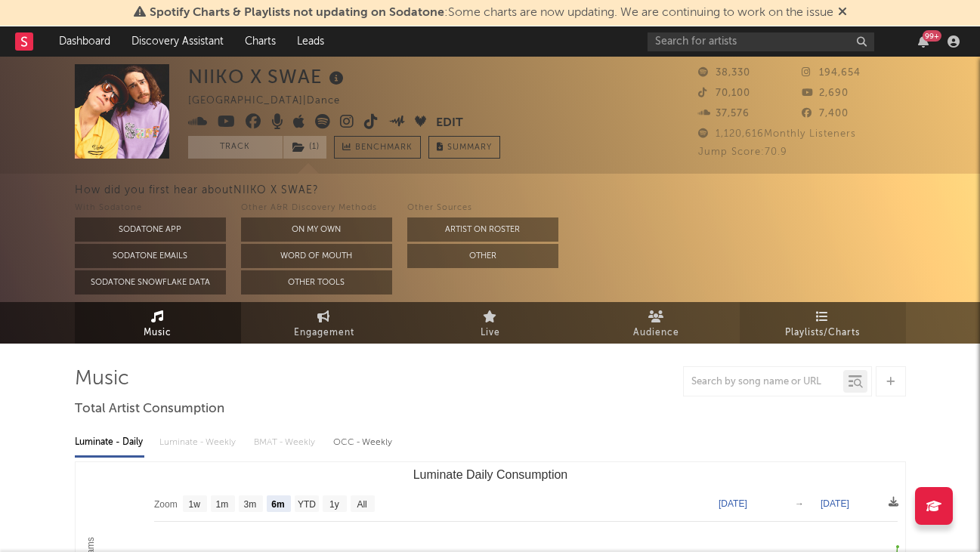  Describe the element at coordinates (334, 505) in the screenshot. I see `text: 1y` at that location.